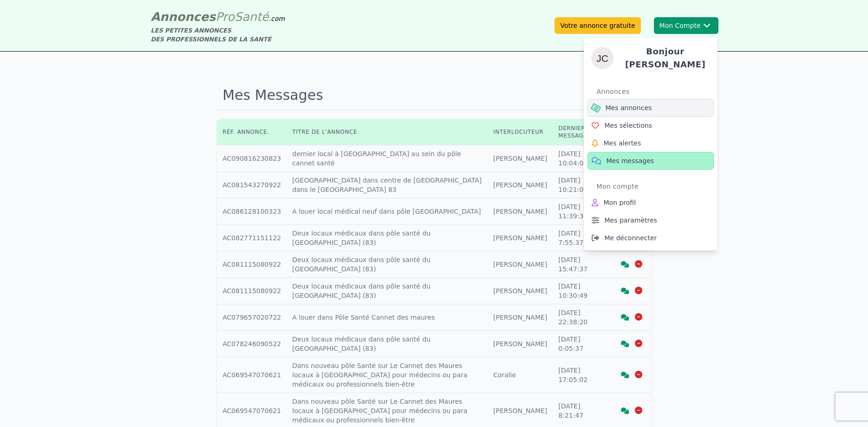  Describe the element at coordinates (651, 161) in the screenshot. I see `a: Mes messages` at that location.